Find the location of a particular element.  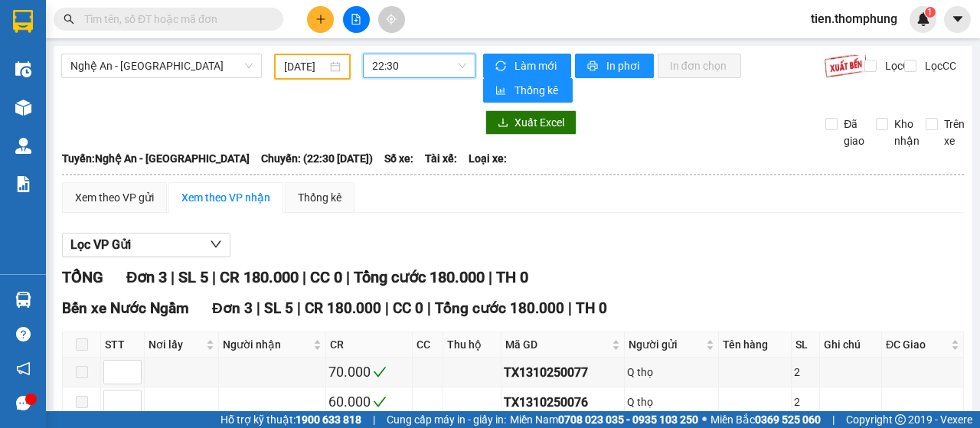

span: caret-down is located at coordinates (957, 19).